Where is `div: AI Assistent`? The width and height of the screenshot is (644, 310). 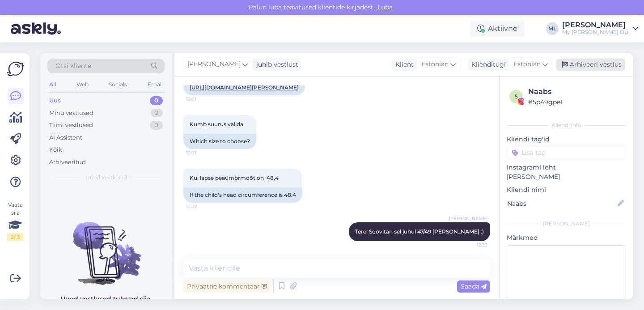 div: AI Assistent is located at coordinates (66, 138).